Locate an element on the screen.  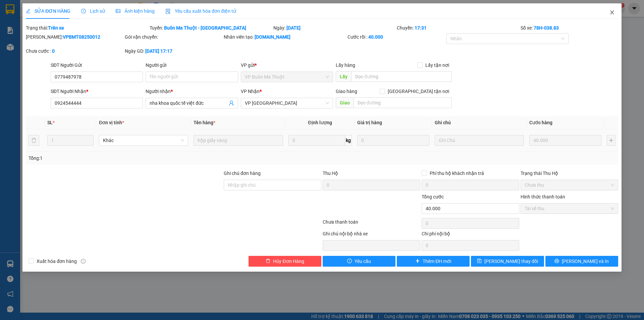
span: Xuất hóa đơn hàng is located at coordinates (57, 261).